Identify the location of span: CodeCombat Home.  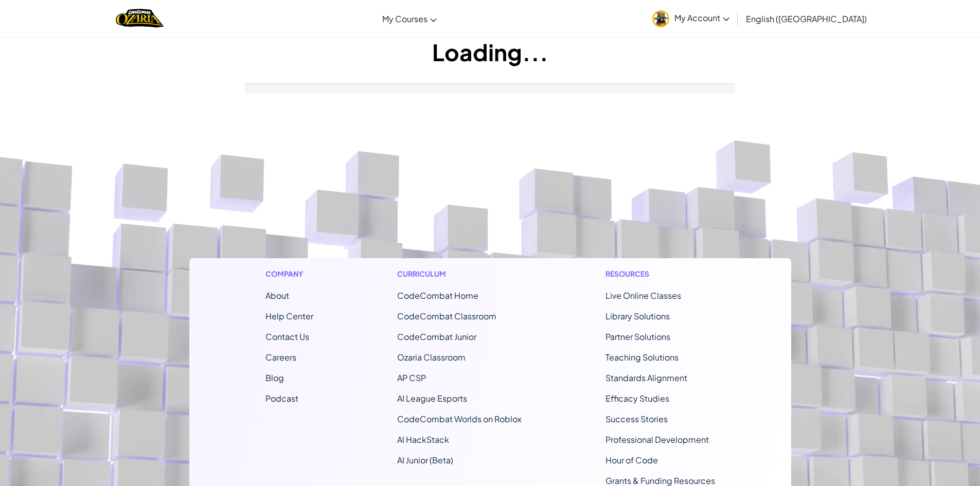
(438, 295).